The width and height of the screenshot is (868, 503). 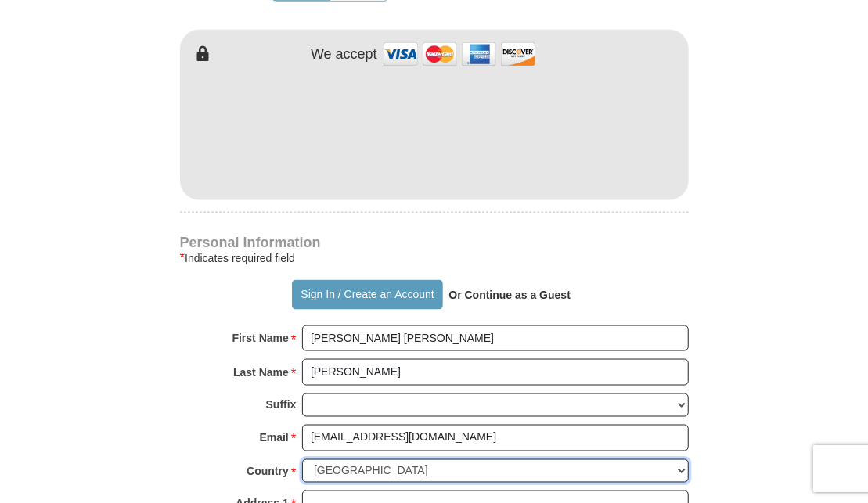 I want to click on div: Indicates required field, so click(x=434, y=258).